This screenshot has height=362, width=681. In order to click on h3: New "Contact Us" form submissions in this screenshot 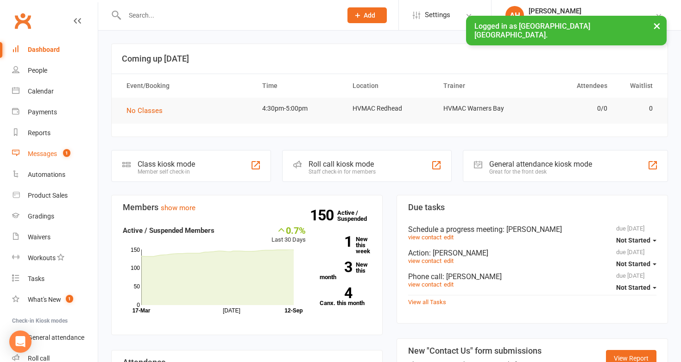, I will do `click(477, 351)`.